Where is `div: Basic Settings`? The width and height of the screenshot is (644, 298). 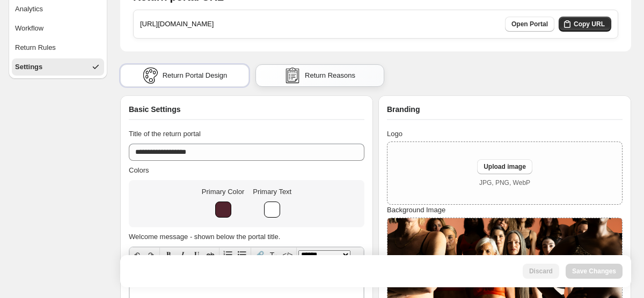 div: Basic Settings is located at coordinates (246, 112).